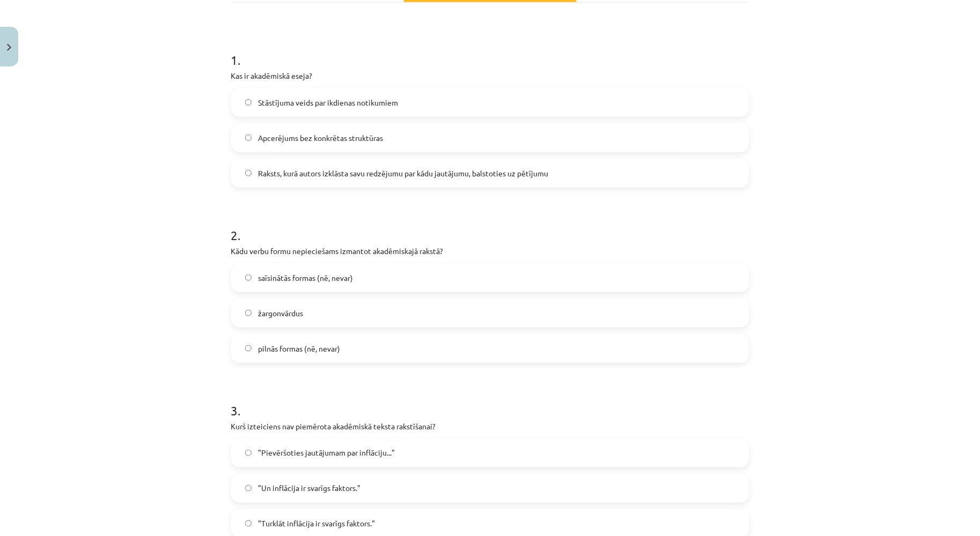  What do you see at coordinates (248, 173) in the screenshot?
I see `input: Raksts, kurā autors izklāsta savu redzējumu par kādu jautājumu, balstoties uz pētījumu` at bounding box center [248, 173].